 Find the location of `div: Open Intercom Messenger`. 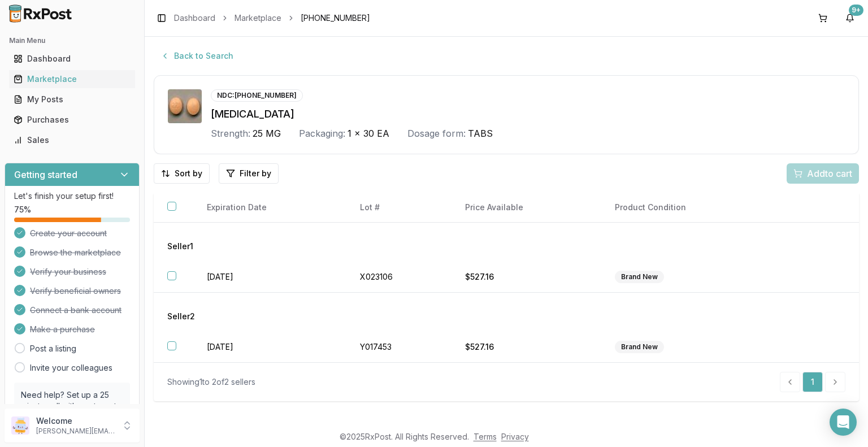

div: Open Intercom Messenger is located at coordinates (843, 422).